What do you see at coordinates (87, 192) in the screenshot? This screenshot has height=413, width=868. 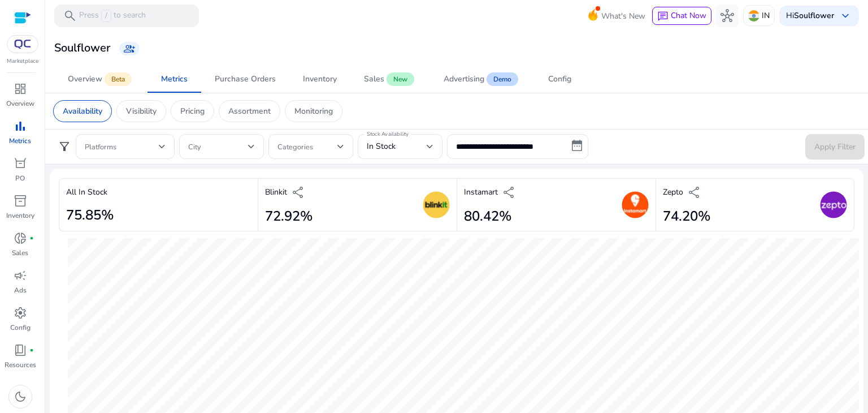 I see `p: All In Stock` at bounding box center [87, 192].